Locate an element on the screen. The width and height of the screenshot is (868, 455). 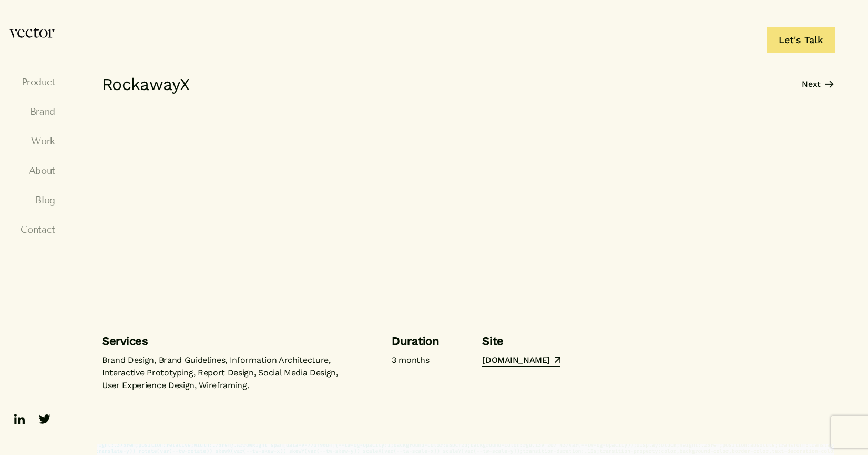
img: ico-linkedin is located at coordinates (20, 418).